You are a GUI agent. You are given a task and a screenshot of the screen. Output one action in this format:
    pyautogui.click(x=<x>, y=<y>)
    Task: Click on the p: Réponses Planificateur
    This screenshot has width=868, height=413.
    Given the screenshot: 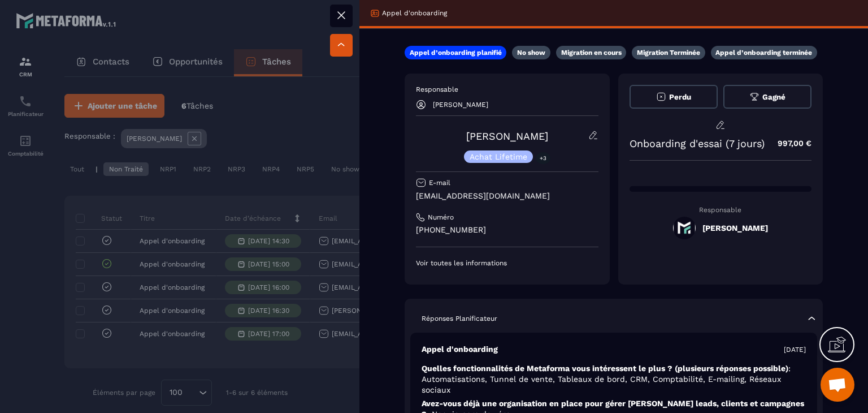 What is the action you would take?
    pyautogui.click(x=459, y=319)
    